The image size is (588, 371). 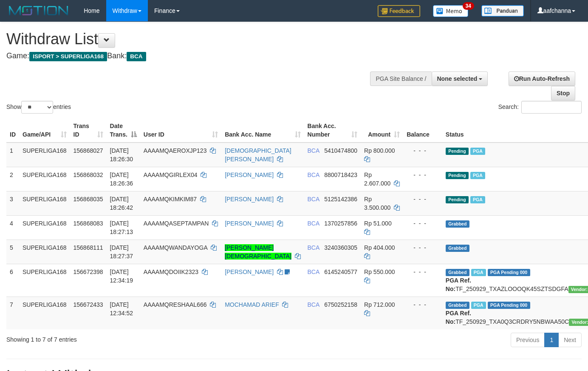 What do you see at coordinates (181, 130) in the screenshot?
I see `th: User ID: activate to sort column ascending` at bounding box center [181, 130].